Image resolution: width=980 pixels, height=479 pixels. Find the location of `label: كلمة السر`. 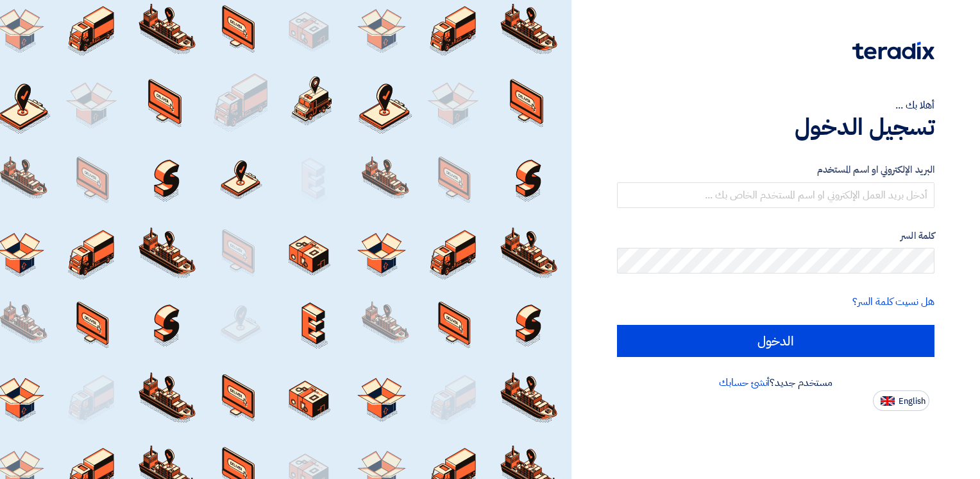

label: كلمة السر is located at coordinates (775, 235).